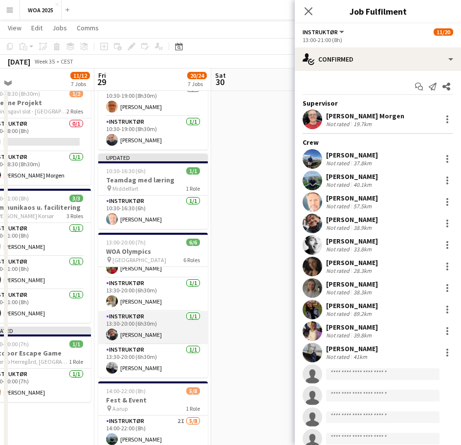 The image size is (461, 445). What do you see at coordinates (41, 10) in the screenshot?
I see `button: WOA 2025` at bounding box center [41, 10].